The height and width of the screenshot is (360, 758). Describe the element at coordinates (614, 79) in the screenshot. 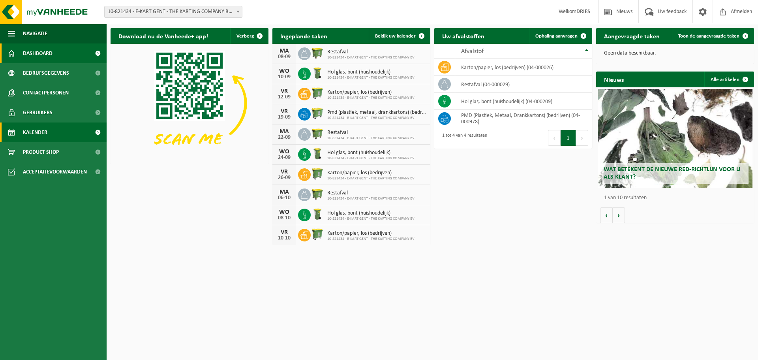

I see `h2: Nieuws` at that location.